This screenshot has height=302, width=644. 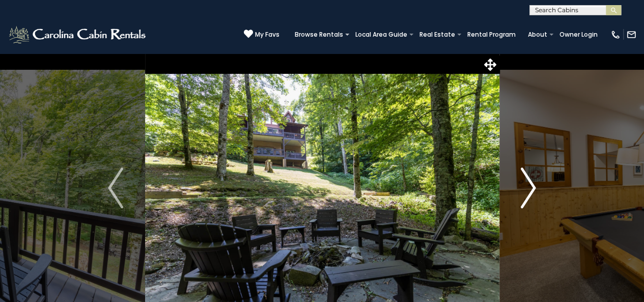 What do you see at coordinates (579, 35) in the screenshot?
I see `a: Owner Login` at bounding box center [579, 35].